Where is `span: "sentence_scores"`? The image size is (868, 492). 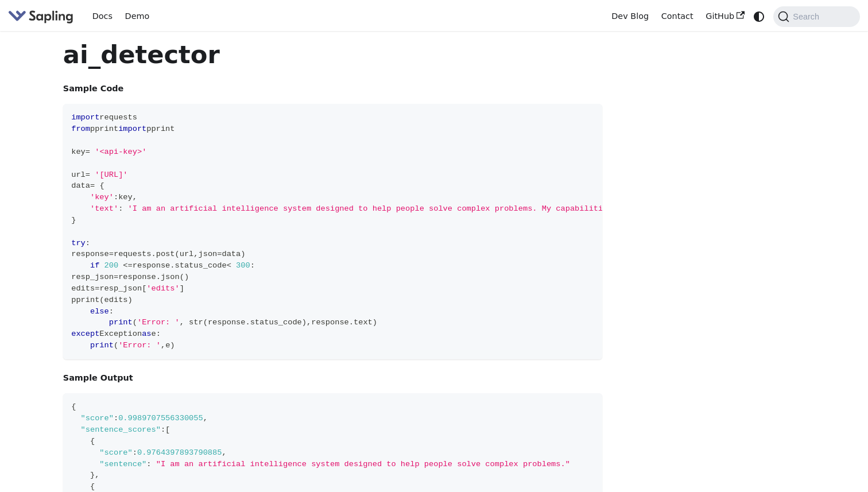 span: "sentence_scores" is located at coordinates (120, 429).